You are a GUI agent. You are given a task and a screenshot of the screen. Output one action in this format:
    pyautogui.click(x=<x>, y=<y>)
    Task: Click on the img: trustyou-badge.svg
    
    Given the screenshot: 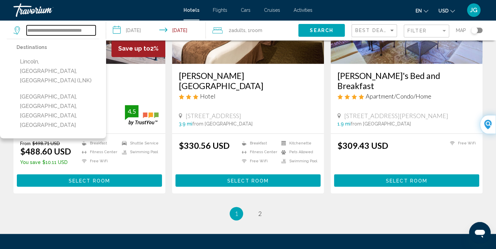 What is the action you would take?
    pyautogui.click(x=142, y=115)
    